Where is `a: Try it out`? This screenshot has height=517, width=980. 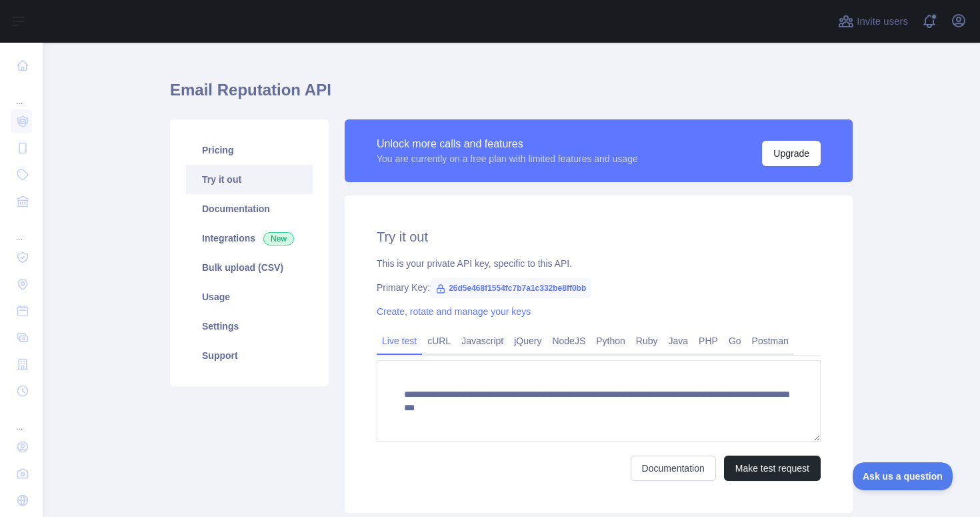
a: Try it out is located at coordinates (249, 179).